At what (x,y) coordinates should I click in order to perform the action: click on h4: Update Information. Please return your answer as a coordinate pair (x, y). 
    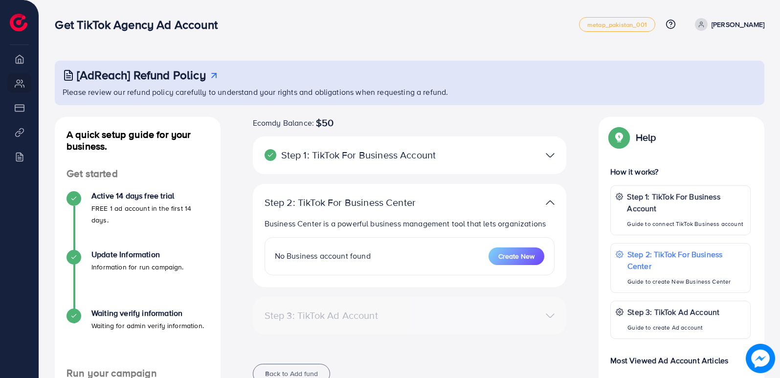
    Looking at the image, I should click on (137, 254).